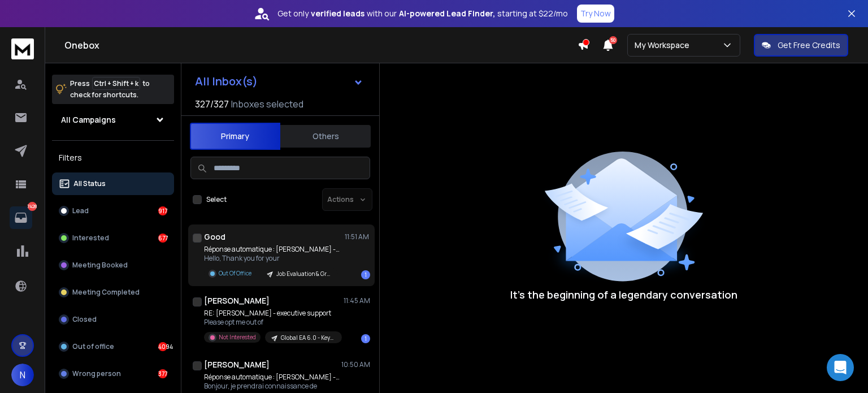  What do you see at coordinates (272, 258) in the screenshot?
I see `p: Hello, Thank you for your` at bounding box center [272, 258].